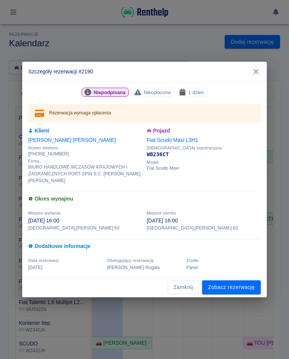 This screenshot has width=289, height=359. I want to click on span: Obsługujący rezerwację, so click(130, 260).